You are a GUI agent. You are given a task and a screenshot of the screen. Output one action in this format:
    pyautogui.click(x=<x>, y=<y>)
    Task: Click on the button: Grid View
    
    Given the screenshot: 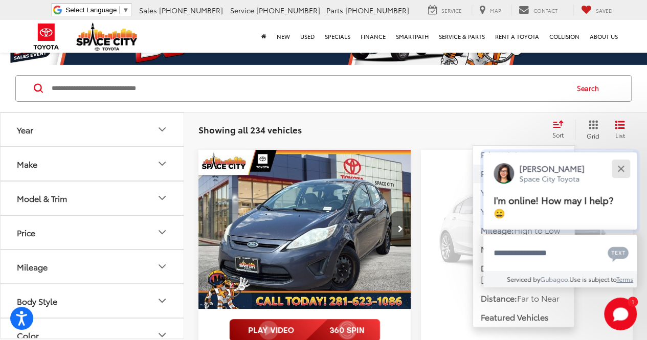 What is the action you would take?
    pyautogui.click(x=591, y=130)
    